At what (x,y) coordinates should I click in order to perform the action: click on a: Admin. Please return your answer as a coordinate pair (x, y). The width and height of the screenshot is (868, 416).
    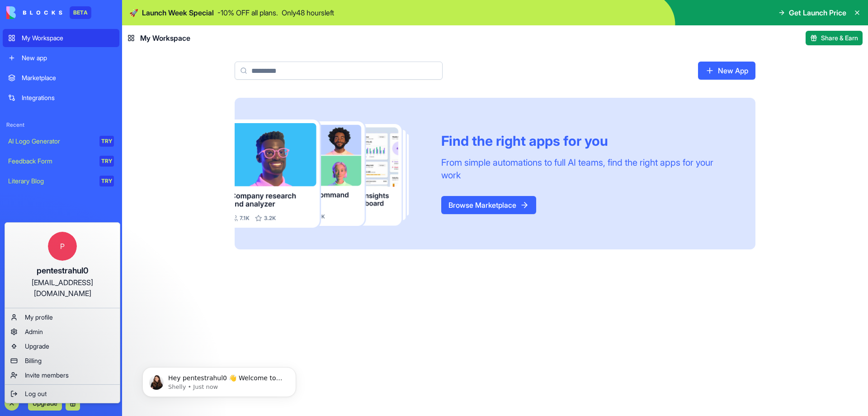
    Looking at the image, I should click on (62, 332).